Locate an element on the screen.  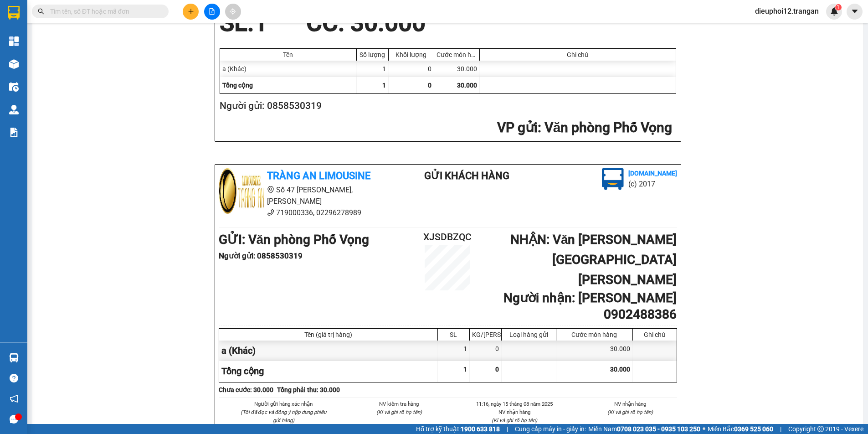
h2: : Văn phòng Phố Vọng is located at coordinates (446, 128).